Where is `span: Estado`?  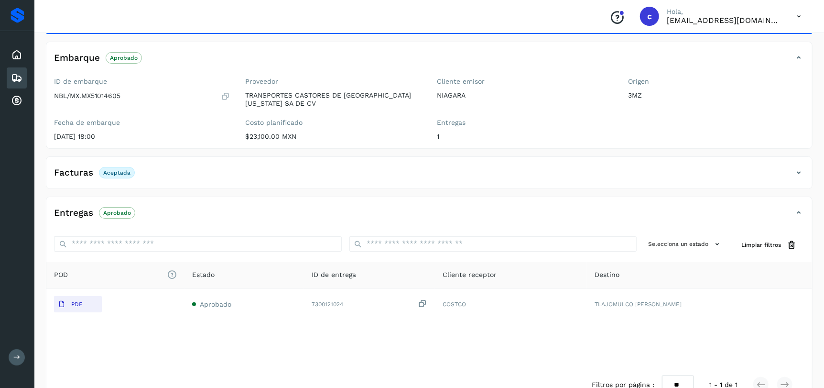
span: Estado is located at coordinates (203, 274).